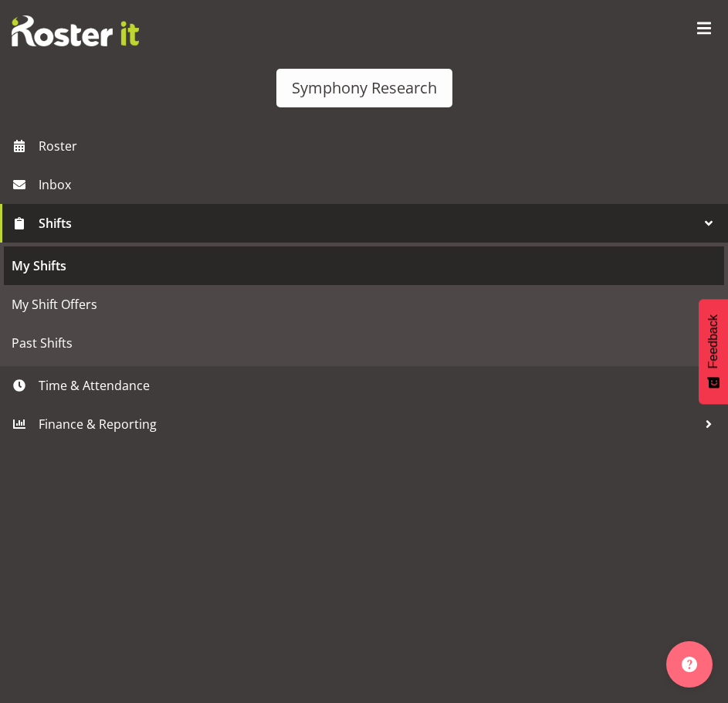  Describe the element at coordinates (713, 341) in the screenshot. I see `span: Feedback` at that location.